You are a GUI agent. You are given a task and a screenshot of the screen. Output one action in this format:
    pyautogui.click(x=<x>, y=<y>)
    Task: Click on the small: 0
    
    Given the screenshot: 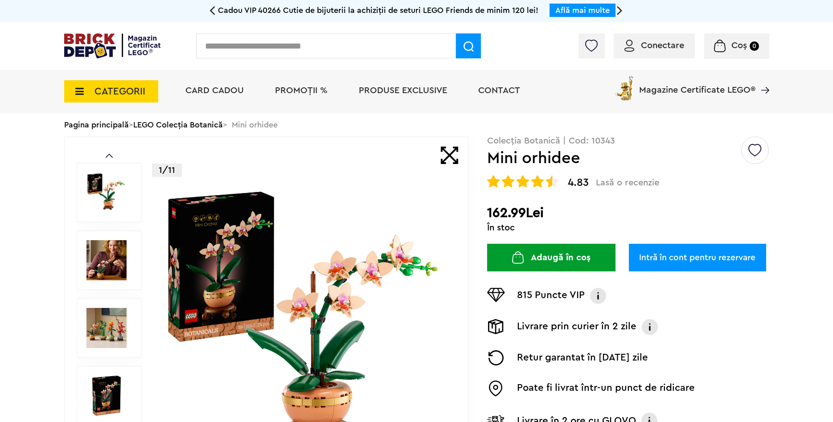 What is the action you would take?
    pyautogui.click(x=754, y=46)
    